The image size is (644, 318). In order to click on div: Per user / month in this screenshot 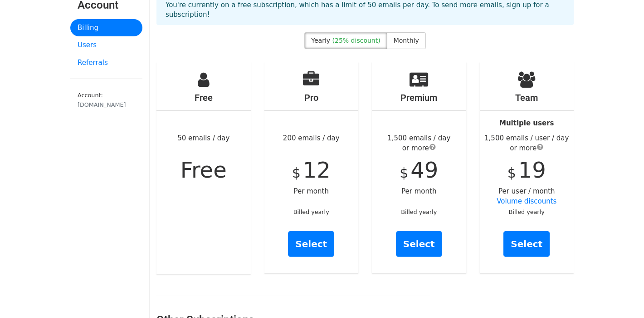, I will do `click(527, 167)`.